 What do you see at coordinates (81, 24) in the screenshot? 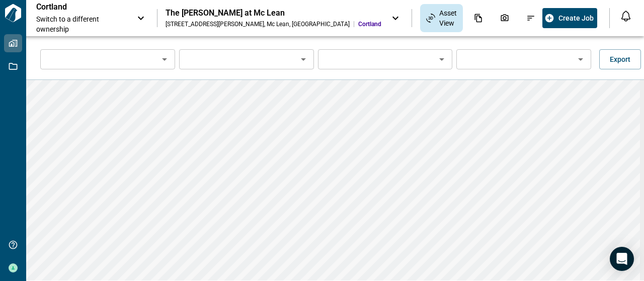
I see `span: Switch to a different ownership` at bounding box center [81, 24].